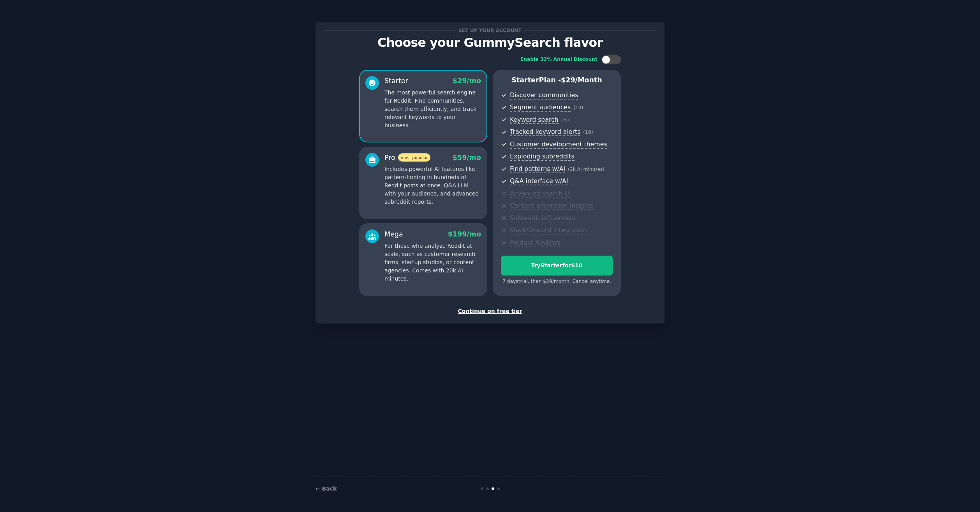 This screenshot has width=980, height=512. I want to click on div: Enable 33% Annual Discount, so click(559, 59).